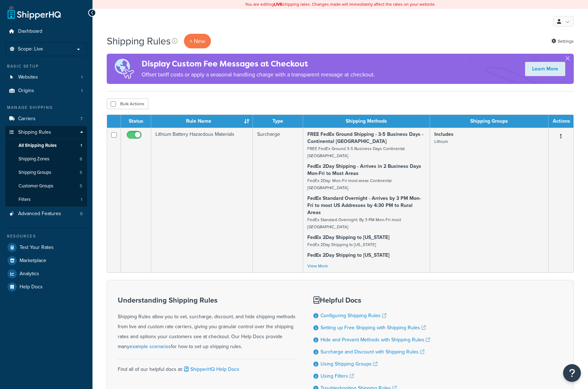 This screenshot has width=588, height=389. I want to click on li: Shipping Rules, so click(46, 166).